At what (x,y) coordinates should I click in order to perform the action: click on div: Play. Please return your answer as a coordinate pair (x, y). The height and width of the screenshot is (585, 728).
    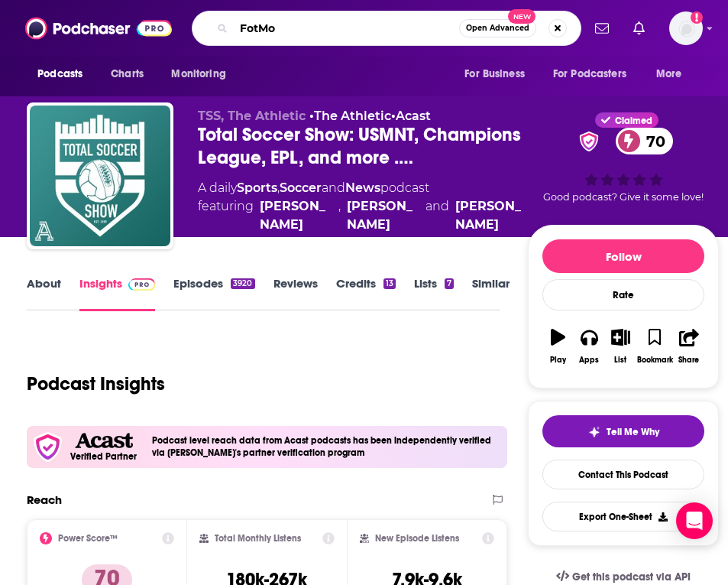
    Looking at the image, I should click on (558, 360).